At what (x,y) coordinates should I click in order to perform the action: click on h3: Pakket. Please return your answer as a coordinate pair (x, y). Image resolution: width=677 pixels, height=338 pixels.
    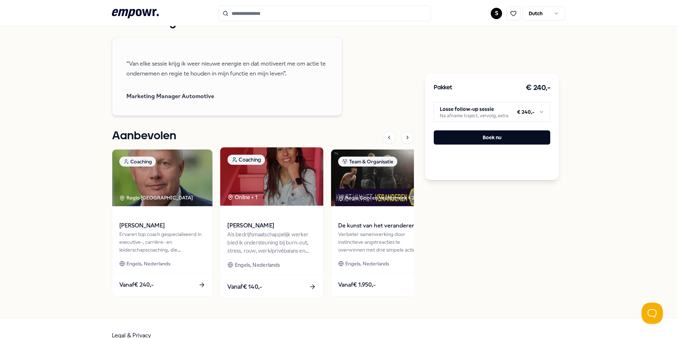
    Looking at the image, I should click on (443, 88).